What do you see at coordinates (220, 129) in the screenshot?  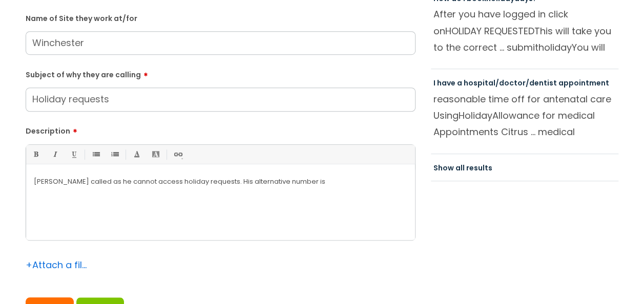 I see `label: Description` at bounding box center [220, 129].